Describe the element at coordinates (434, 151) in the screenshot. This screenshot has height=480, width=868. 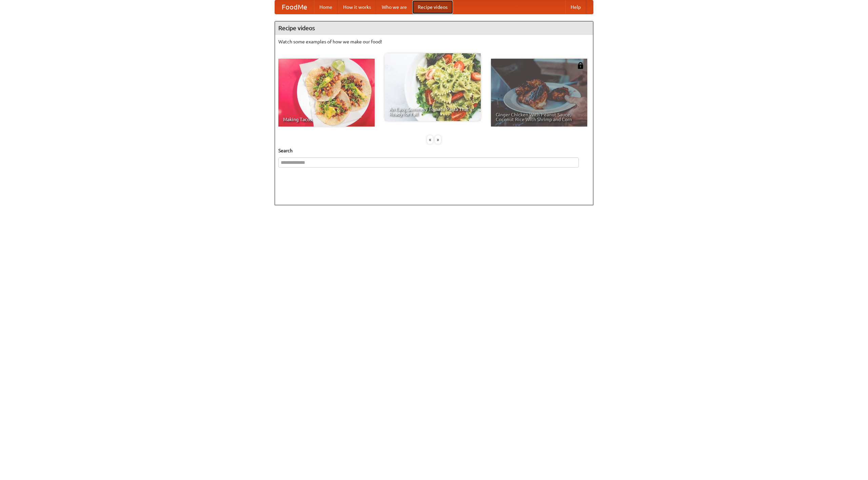
I see `h5: Search` at that location.